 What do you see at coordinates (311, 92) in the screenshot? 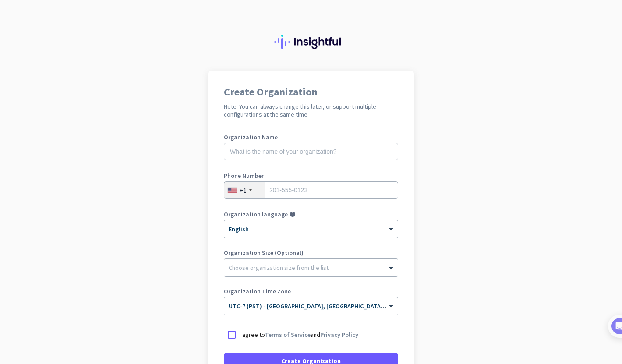
I see `h1: Create Organization` at bounding box center [311, 92].